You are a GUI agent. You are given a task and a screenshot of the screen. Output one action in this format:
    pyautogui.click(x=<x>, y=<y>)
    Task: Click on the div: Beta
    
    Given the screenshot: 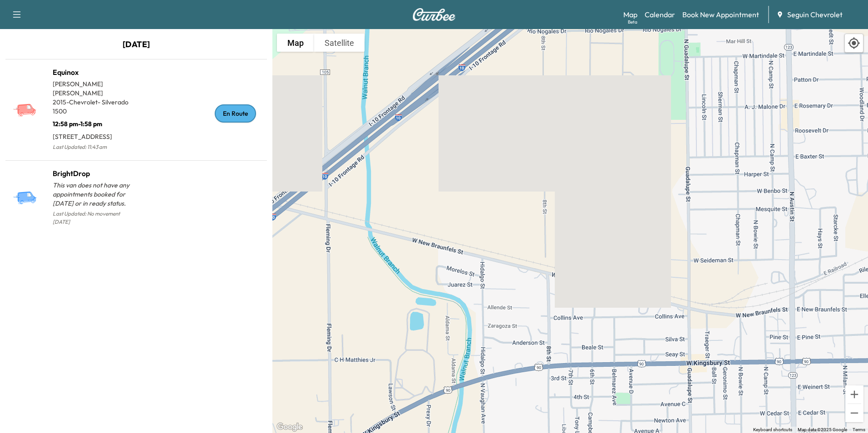 What is the action you would take?
    pyautogui.click(x=632, y=22)
    